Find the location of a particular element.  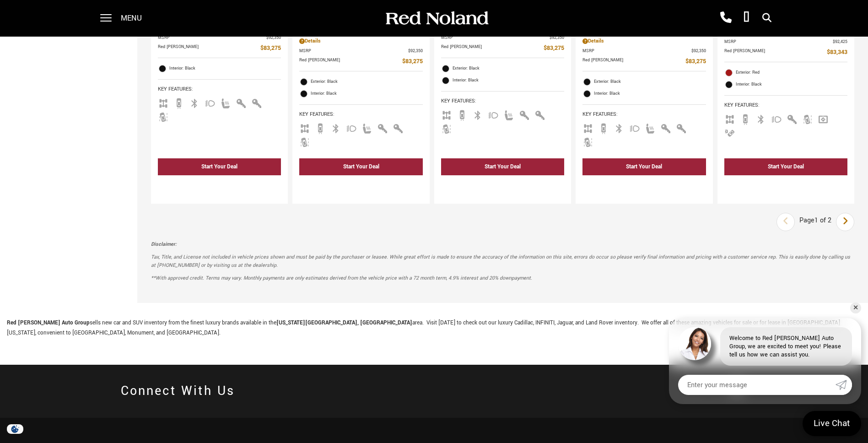

a: Submit is located at coordinates (843, 385).